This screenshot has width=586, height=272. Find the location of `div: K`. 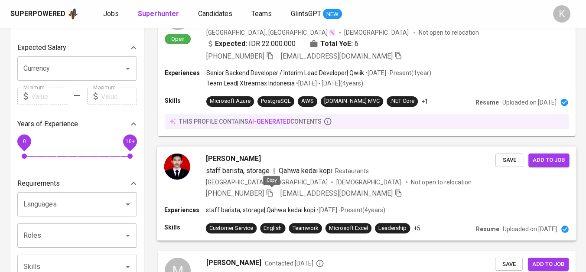

div: K is located at coordinates (561, 14).